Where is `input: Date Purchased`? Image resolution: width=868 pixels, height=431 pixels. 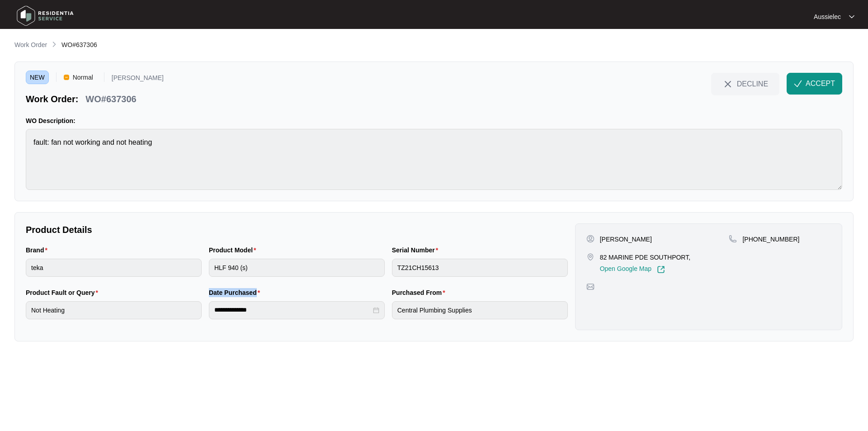 input: Date Purchased is located at coordinates (292, 310).